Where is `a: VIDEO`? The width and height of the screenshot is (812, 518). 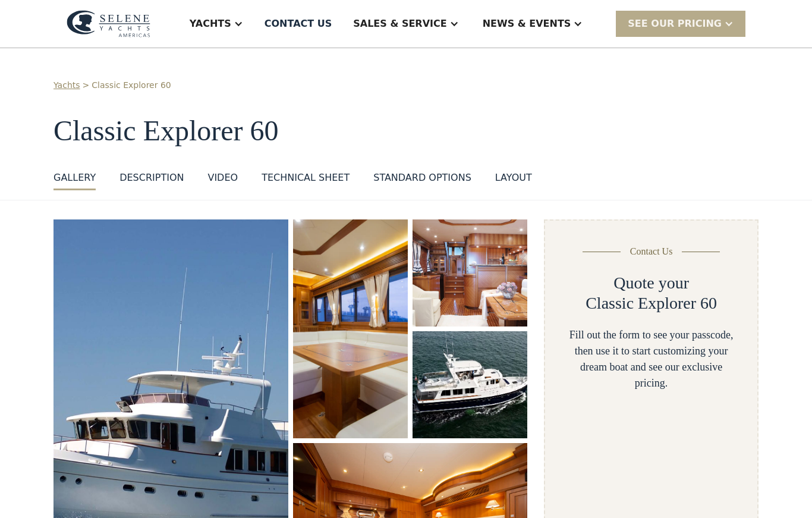 a: VIDEO is located at coordinates (222, 181).